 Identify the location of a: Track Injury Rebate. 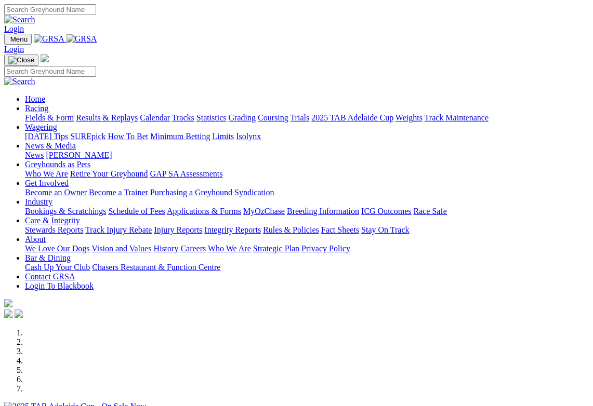
(118, 230).